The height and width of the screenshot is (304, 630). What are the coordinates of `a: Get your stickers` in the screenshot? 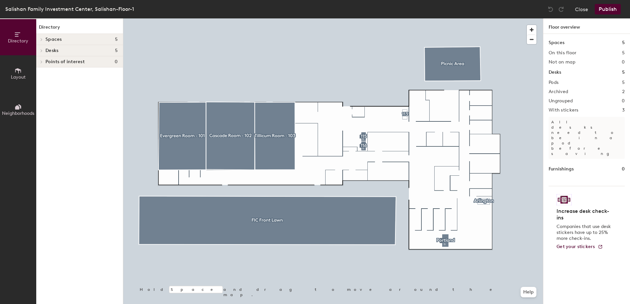 It's located at (579, 247).